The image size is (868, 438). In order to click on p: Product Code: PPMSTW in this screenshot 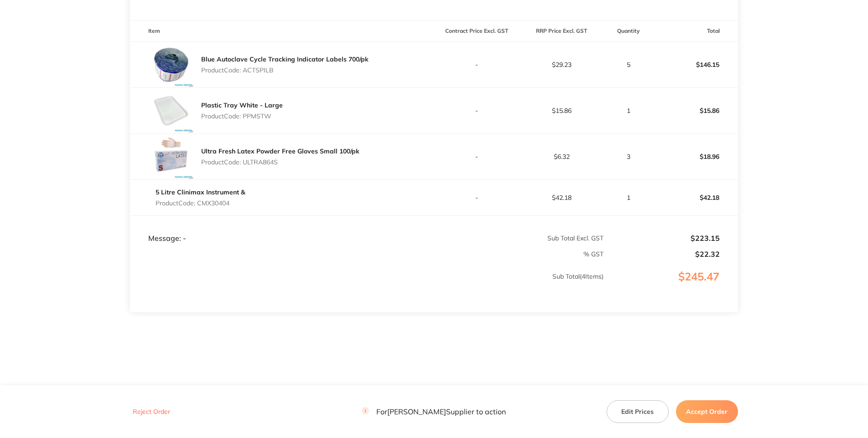, I will do `click(242, 116)`.